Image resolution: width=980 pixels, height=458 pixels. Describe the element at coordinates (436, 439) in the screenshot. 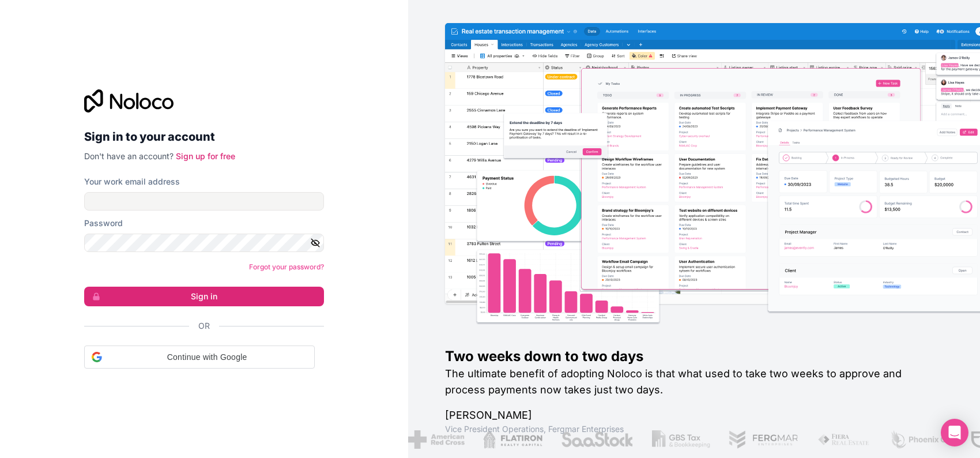

I see `img: /assets/american-red-cross-BAupjrZR.png` at that location.